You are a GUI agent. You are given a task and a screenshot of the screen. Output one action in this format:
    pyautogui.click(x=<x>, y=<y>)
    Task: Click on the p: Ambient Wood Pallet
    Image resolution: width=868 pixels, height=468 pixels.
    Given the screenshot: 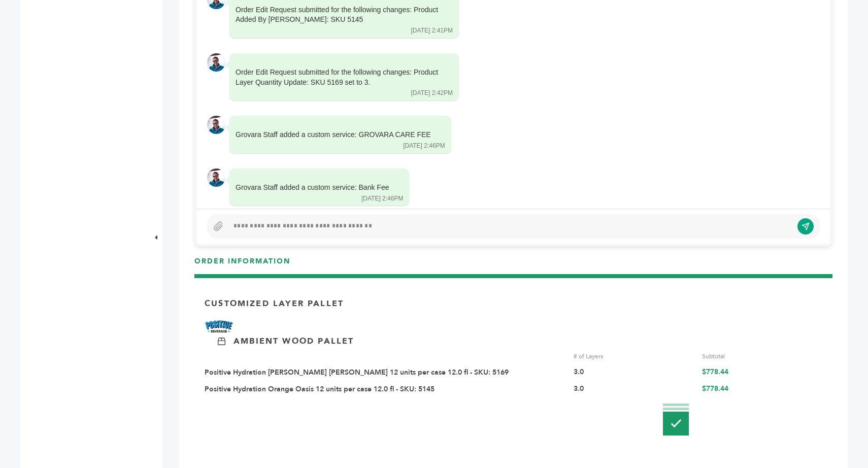 What is the action you would take?
    pyautogui.click(x=293, y=341)
    